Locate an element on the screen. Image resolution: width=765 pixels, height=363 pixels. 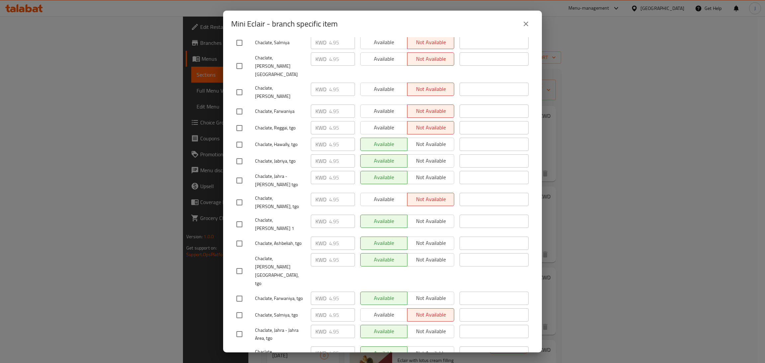
button: close is located at coordinates (526, 24).